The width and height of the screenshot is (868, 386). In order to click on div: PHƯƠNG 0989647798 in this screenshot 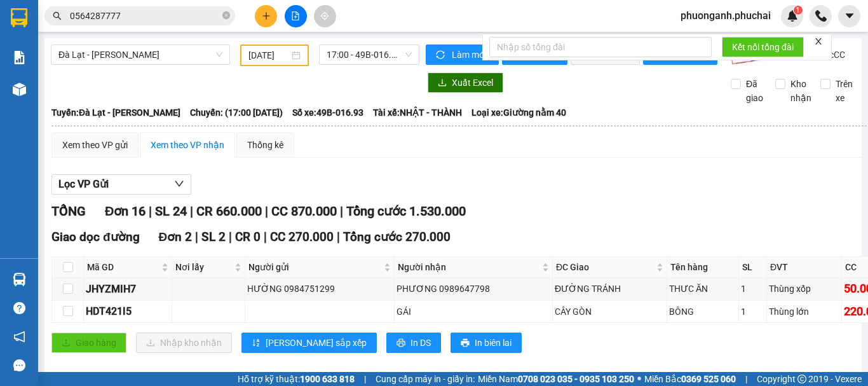, I will do `click(473, 289)`.